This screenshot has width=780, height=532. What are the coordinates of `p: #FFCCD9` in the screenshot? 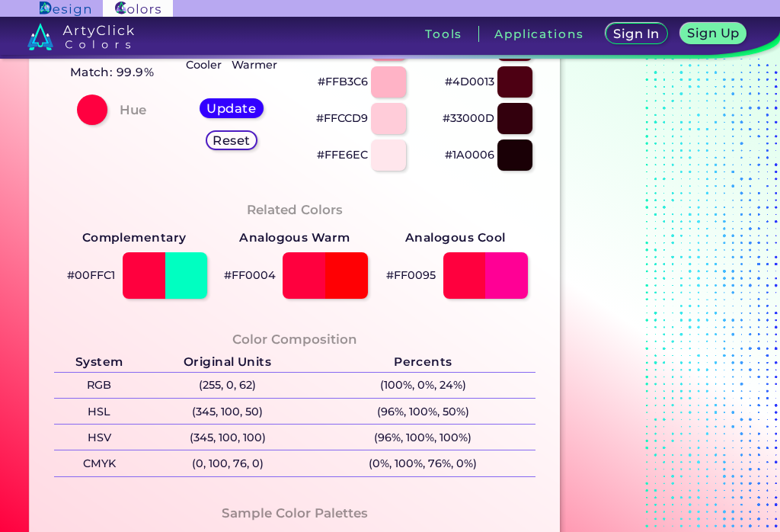 It's located at (342, 118).